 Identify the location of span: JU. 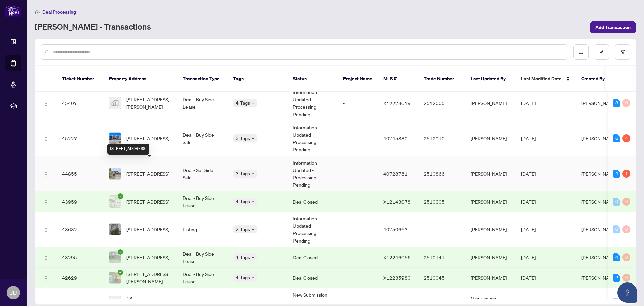
(13, 293).